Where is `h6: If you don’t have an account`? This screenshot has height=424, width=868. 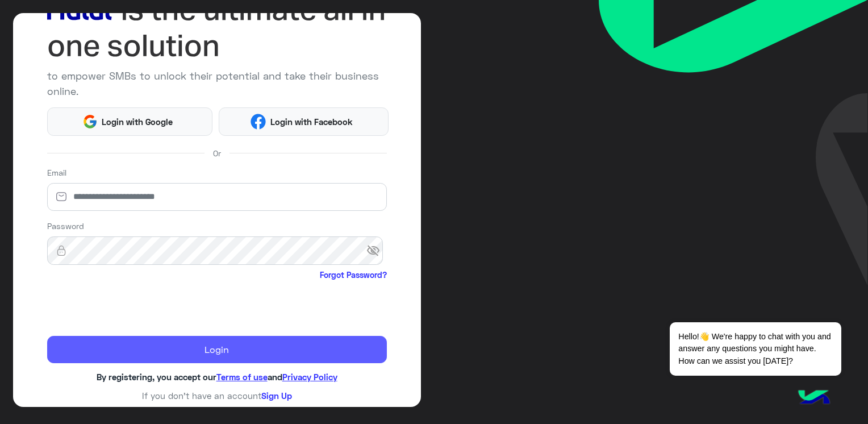 h6: If you don’t have an account is located at coordinates (217, 396).